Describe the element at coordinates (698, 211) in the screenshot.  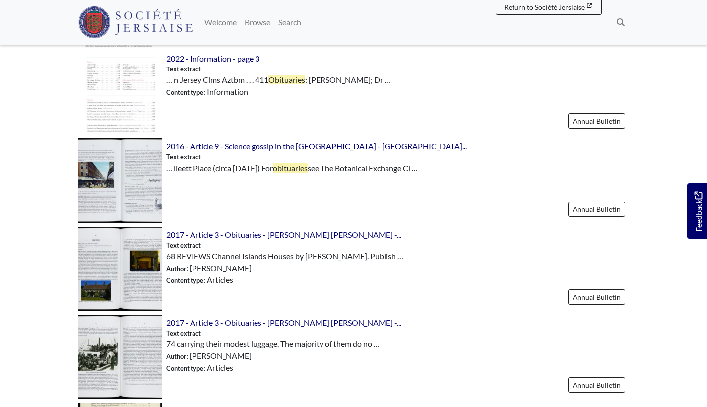
I see `span: Feedback` at that location.